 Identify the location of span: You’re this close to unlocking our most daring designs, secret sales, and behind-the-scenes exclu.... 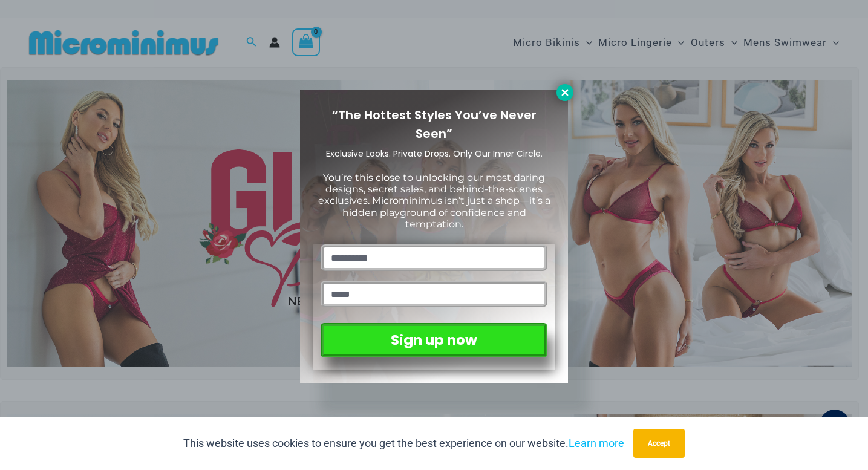
(434, 201).